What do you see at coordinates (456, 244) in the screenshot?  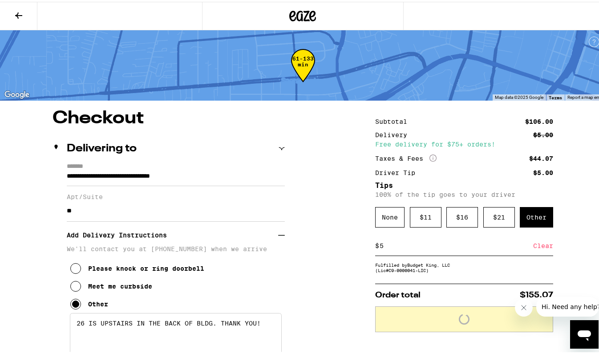 I see `input: 0` at bounding box center [456, 244].